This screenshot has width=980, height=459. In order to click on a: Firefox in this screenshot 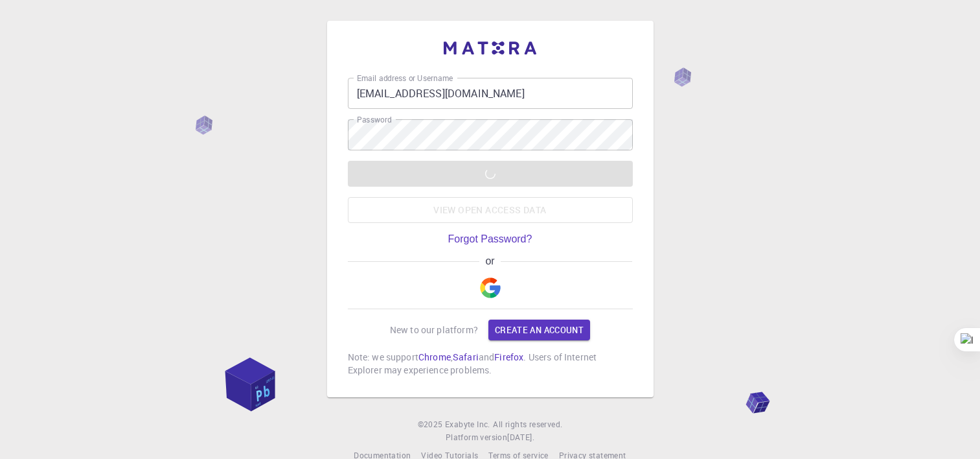, I will do `click(508, 356)`.